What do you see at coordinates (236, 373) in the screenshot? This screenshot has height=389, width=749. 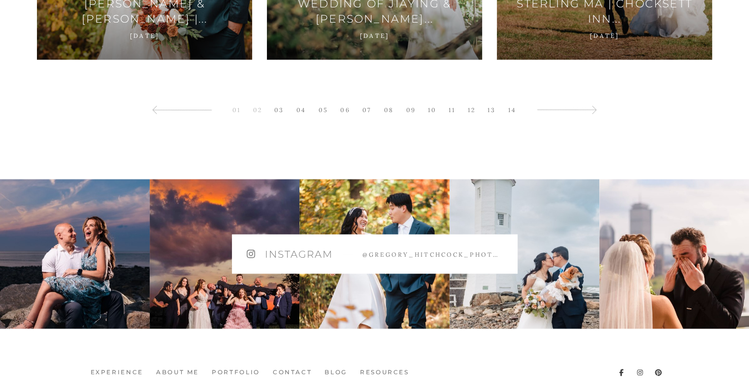 I see `a: Portfolio` at bounding box center [236, 373].